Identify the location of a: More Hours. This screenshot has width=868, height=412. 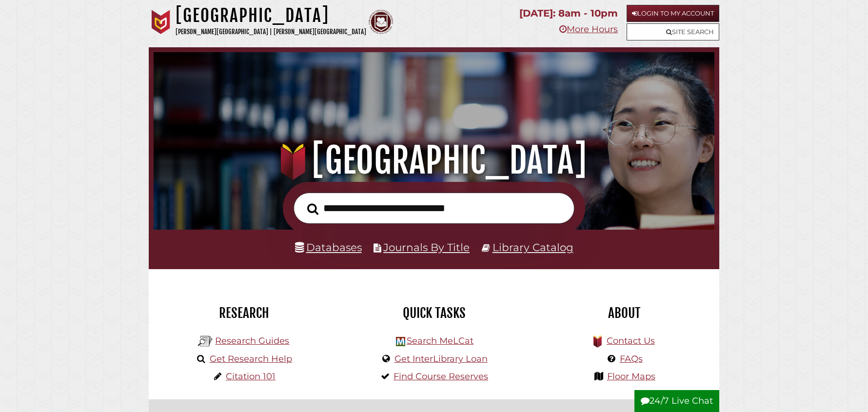
(589, 29).